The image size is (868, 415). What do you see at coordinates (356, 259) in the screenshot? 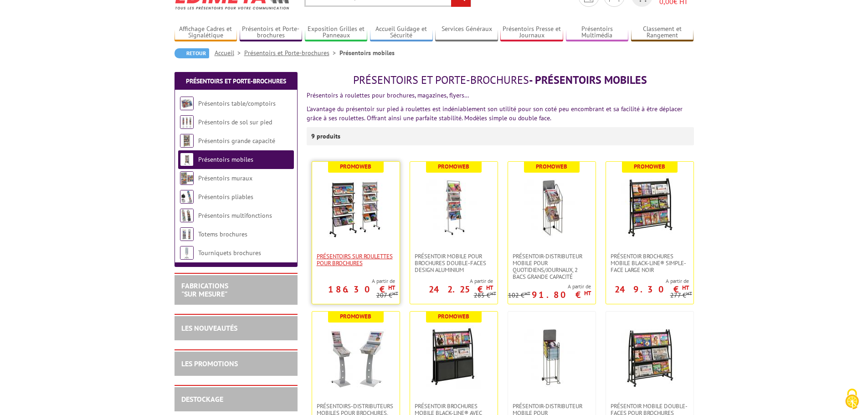
I see `span: Présentoirs sur roulettes pour brochures` at bounding box center [356, 259].